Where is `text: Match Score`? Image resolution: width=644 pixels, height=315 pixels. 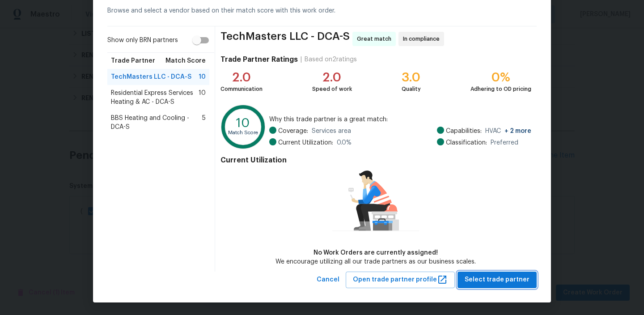
text: Match Score is located at coordinates (243, 133).